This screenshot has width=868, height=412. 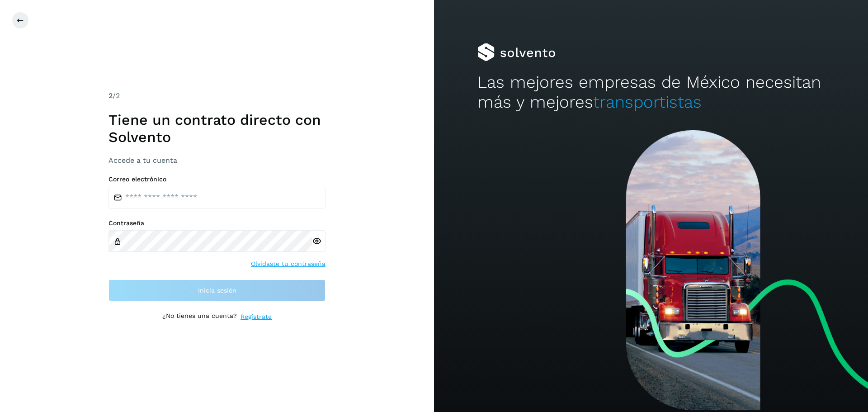 I want to click on label: Contraseña, so click(x=217, y=223).